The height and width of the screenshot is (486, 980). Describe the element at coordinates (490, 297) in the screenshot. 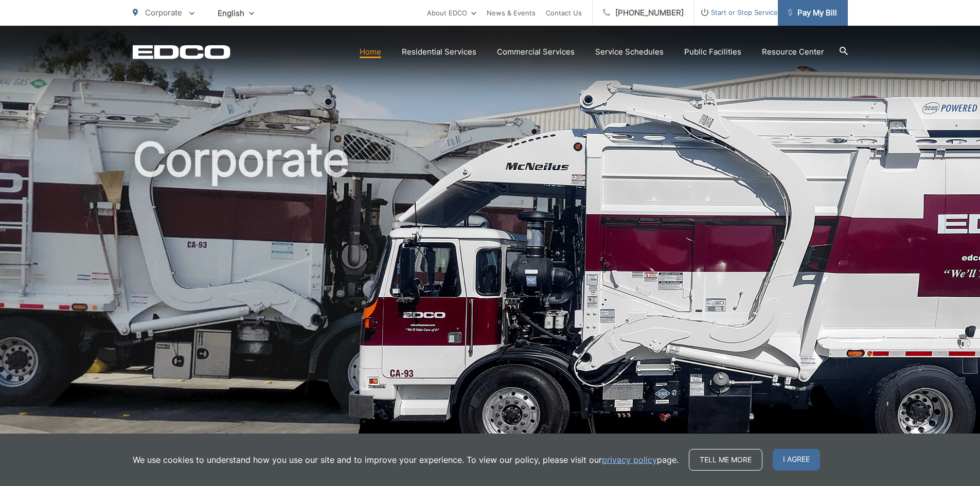

I see `h1: Corporate` at that location.